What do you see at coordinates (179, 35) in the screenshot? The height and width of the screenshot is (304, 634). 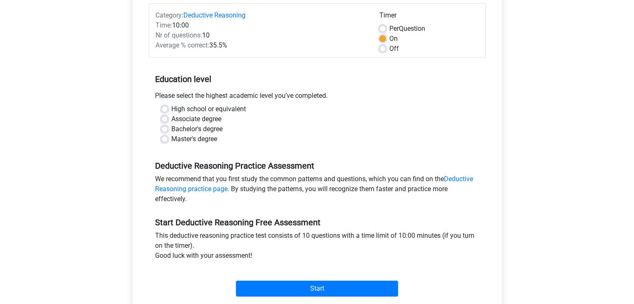 I see `span: Nr of questions:` at bounding box center [179, 35].